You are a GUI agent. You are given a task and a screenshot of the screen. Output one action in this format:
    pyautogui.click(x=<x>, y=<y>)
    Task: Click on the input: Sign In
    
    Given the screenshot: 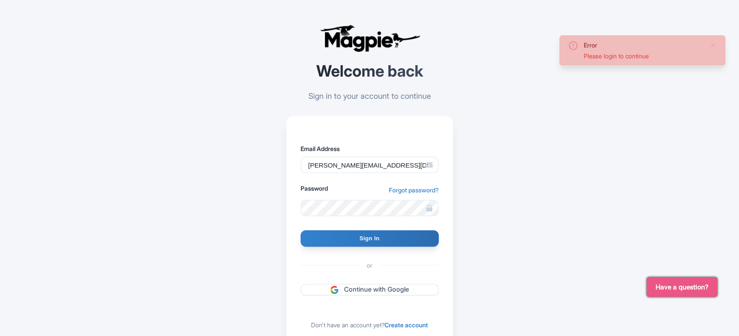 What is the action you would take?
    pyautogui.click(x=370, y=238)
    